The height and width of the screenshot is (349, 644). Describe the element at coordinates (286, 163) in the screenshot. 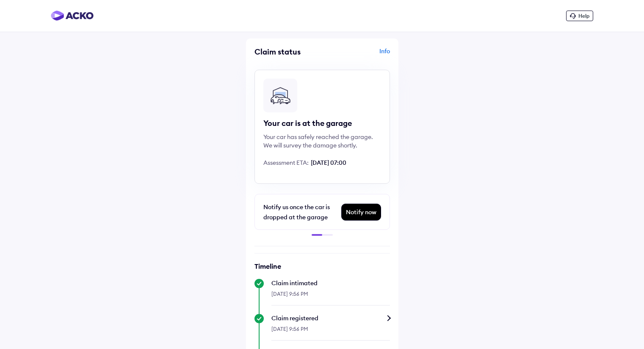

I see `span: Assessment ETA:` at that location.